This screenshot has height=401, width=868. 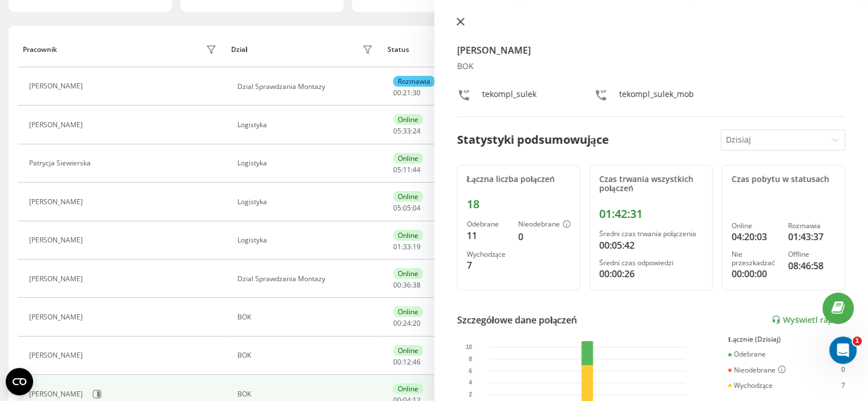 What do you see at coordinates (407, 362) in the screenshot?
I see `span: 12` at bounding box center [407, 362].